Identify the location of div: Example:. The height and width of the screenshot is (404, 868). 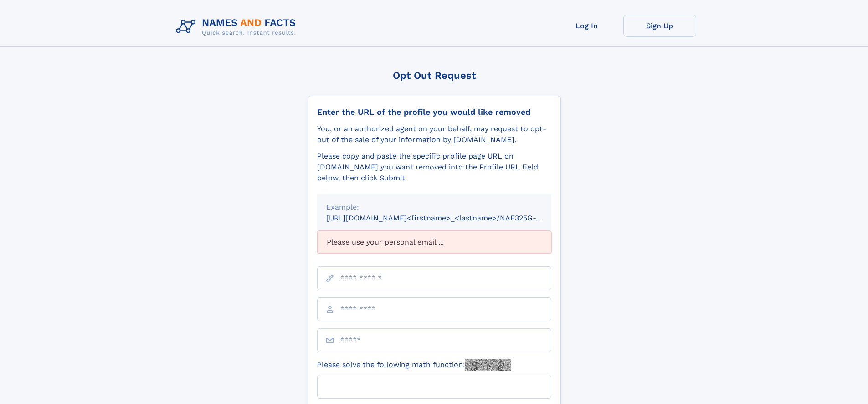
(434, 207).